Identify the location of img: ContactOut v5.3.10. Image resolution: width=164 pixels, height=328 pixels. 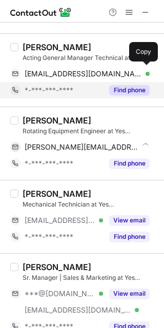
(41, 12).